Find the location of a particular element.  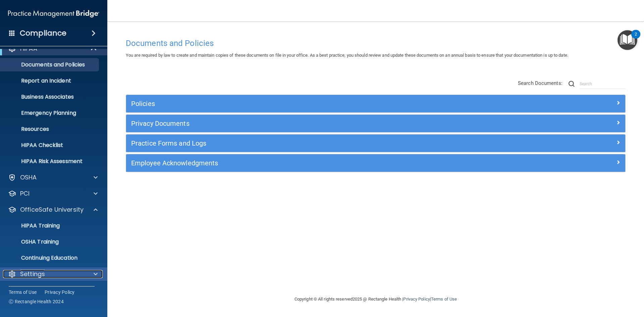

h4: Compliance is located at coordinates (43, 33).